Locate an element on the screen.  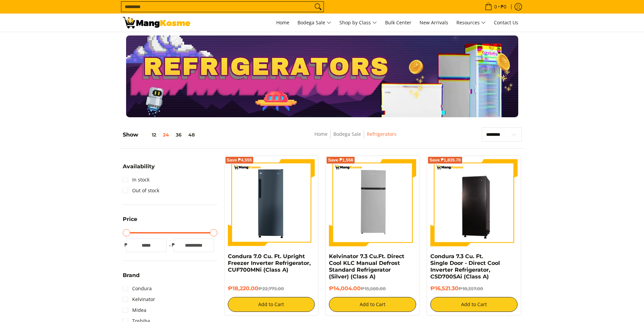
button: Search is located at coordinates (318, 7).